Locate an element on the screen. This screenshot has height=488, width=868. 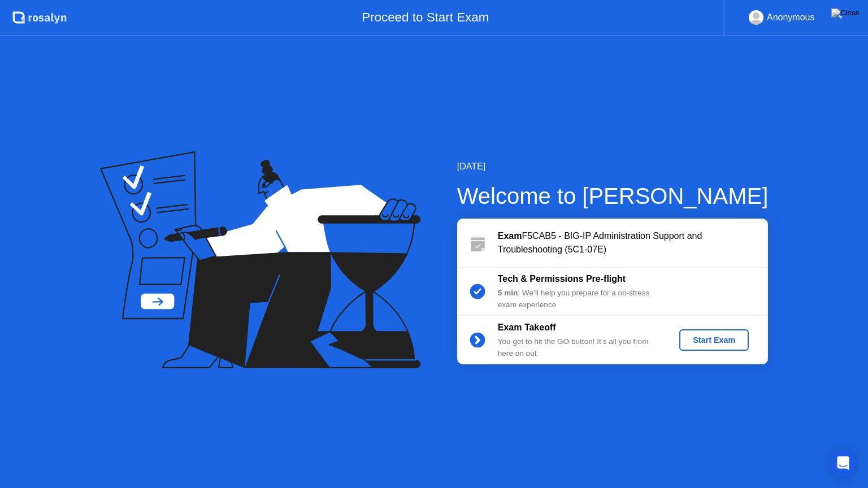
button: Start Exam is located at coordinates (714, 340).